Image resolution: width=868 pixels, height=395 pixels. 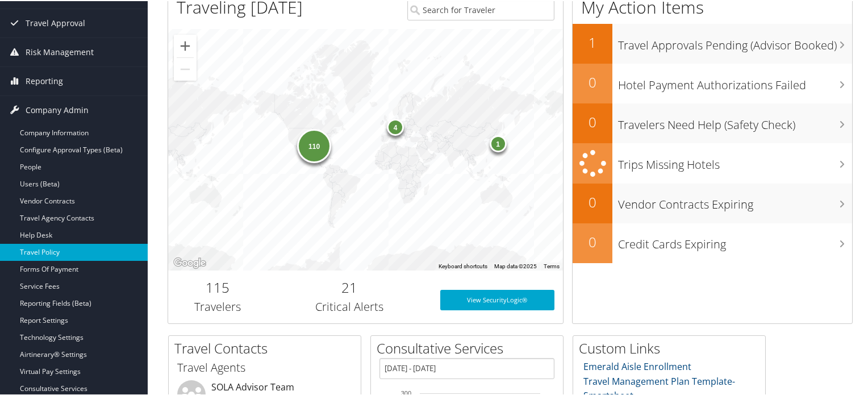 What do you see at coordinates (498, 142) in the screenshot?
I see `div: 1` at bounding box center [498, 142].